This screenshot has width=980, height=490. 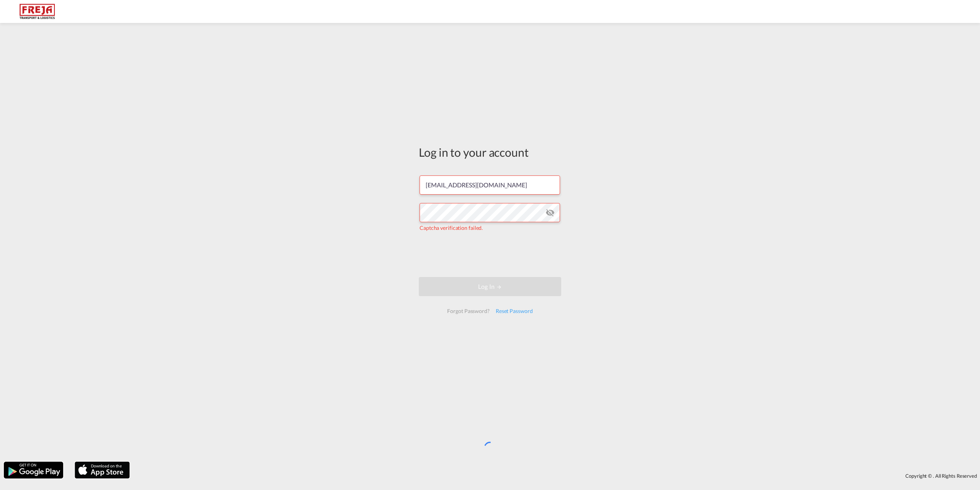 What do you see at coordinates (451, 227) in the screenshot?
I see `span: Captcha verification failed.` at bounding box center [451, 227].